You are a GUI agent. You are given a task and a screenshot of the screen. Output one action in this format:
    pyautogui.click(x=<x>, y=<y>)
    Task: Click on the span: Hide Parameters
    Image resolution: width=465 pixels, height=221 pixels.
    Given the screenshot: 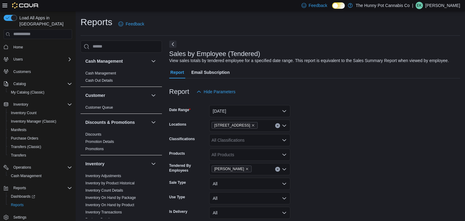 What is the action you would take?
    pyautogui.click(x=220, y=92)
    